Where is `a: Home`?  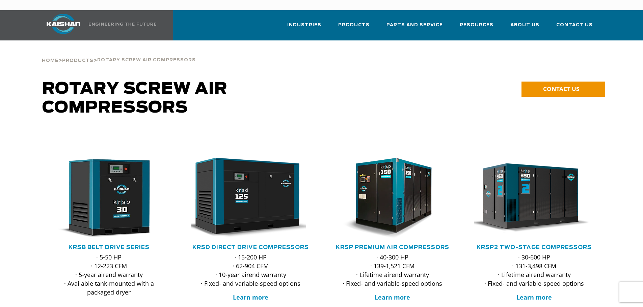
a: Home is located at coordinates (50, 60).